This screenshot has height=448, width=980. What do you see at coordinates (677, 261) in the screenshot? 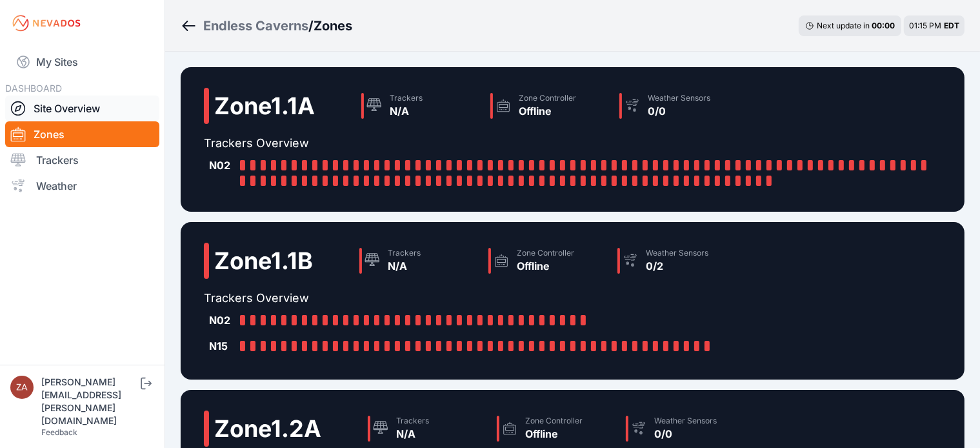
I see `a: Weather Sensors0/2` at bounding box center [677, 261].